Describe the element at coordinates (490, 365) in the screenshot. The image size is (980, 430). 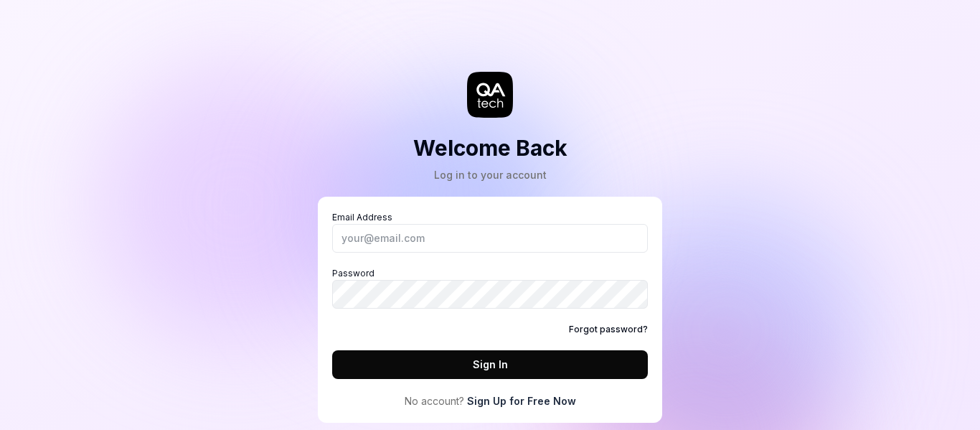
I see `button: Sign In` at that location.